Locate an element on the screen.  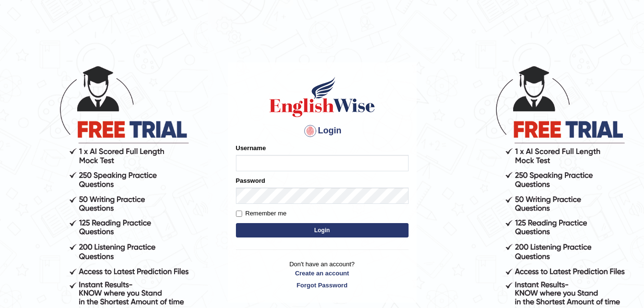
input: Remember me is located at coordinates (239, 213).